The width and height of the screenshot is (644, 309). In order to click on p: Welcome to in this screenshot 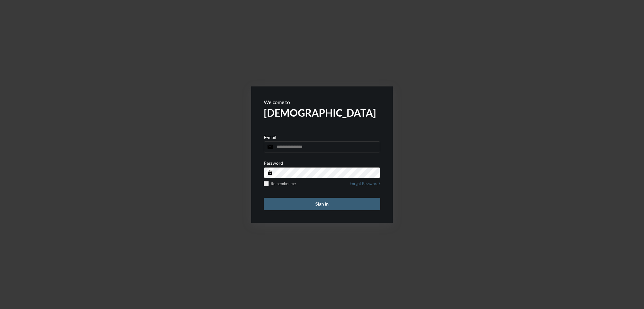, I will do `click(322, 102)`.